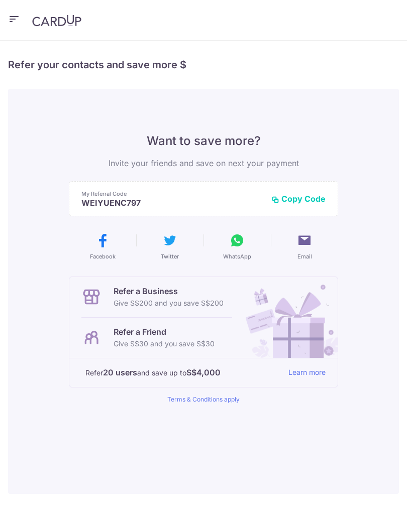  Describe the element at coordinates (237, 257) in the screenshot. I see `span: WhatsApp` at that location.